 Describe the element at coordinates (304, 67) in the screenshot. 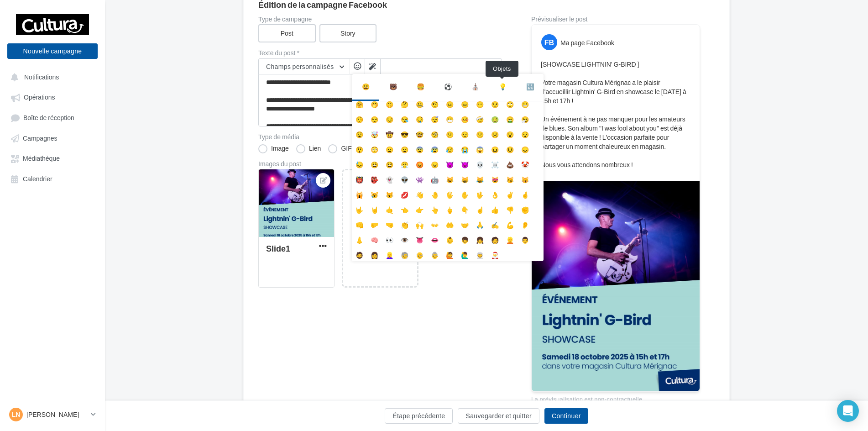

I see `button: Champs personnalisés` at that location.